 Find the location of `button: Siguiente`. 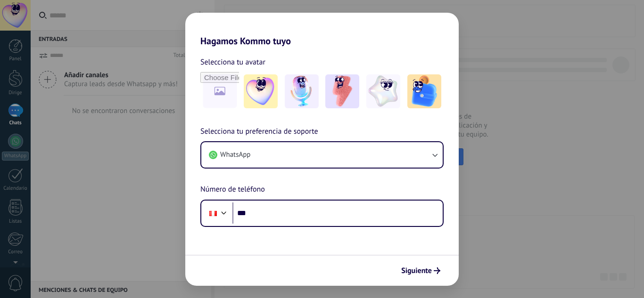

button: Siguiente is located at coordinates (420, 271).